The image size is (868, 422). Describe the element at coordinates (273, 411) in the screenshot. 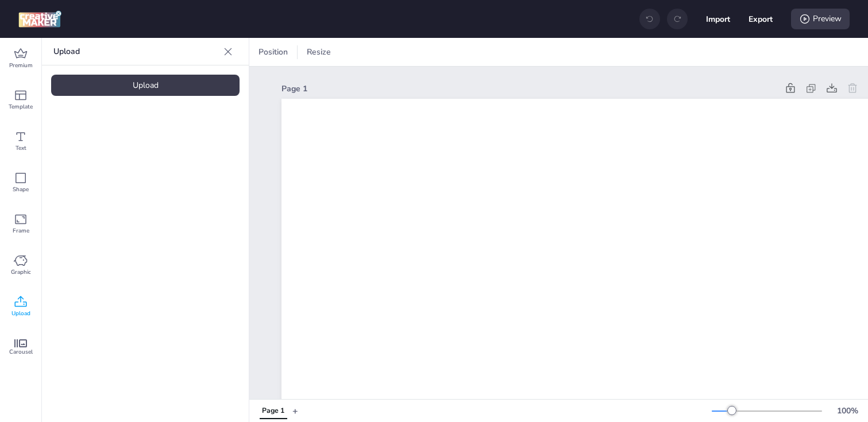

I see `div: Tabs` at that location.